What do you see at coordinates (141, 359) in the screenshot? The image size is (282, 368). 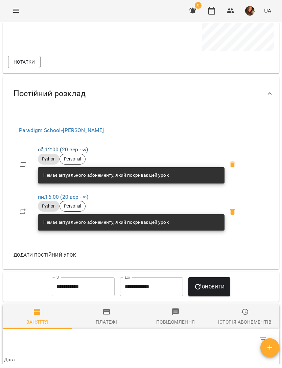 I see `span: Дата` at bounding box center [141, 359].